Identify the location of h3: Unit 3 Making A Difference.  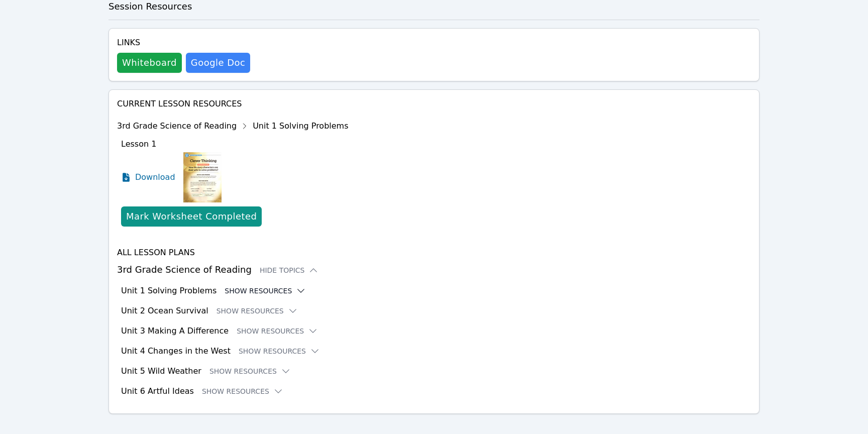
(175, 331).